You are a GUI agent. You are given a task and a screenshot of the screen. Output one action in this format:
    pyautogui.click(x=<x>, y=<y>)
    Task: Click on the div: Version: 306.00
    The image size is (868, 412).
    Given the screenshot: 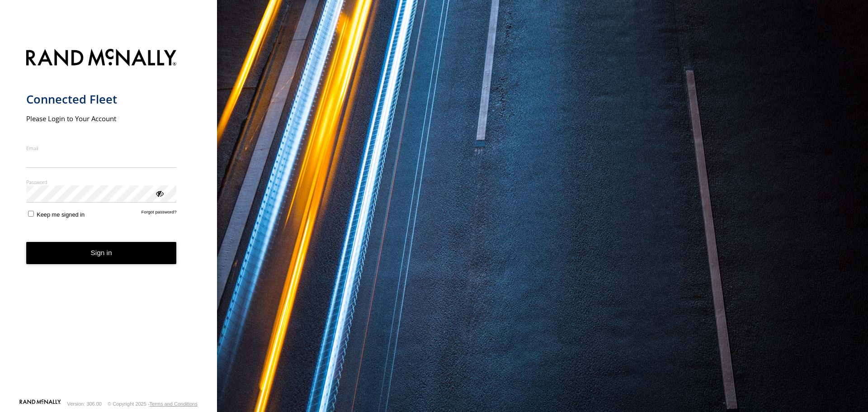 What is the action you would take?
    pyautogui.click(x=85, y=404)
    